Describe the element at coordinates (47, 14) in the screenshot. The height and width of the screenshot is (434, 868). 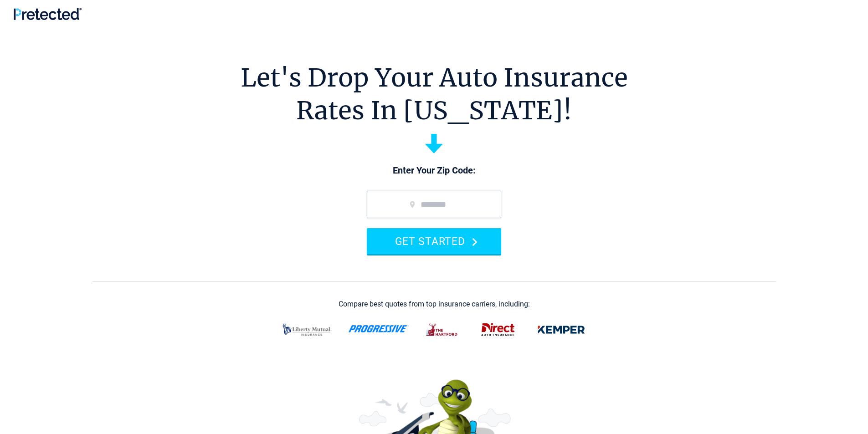
I see `img: Pretected Logo` at that location.